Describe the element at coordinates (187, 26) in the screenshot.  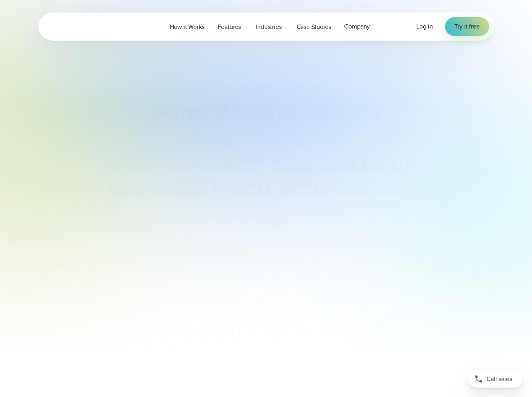
I see `a: How it Works` at that location.